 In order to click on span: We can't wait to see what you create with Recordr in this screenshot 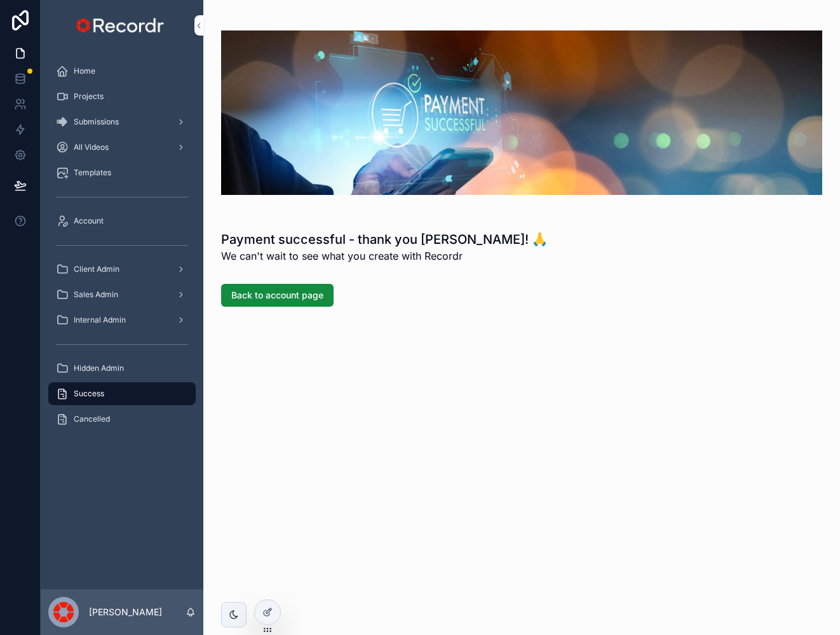, I will do `click(385, 256)`.